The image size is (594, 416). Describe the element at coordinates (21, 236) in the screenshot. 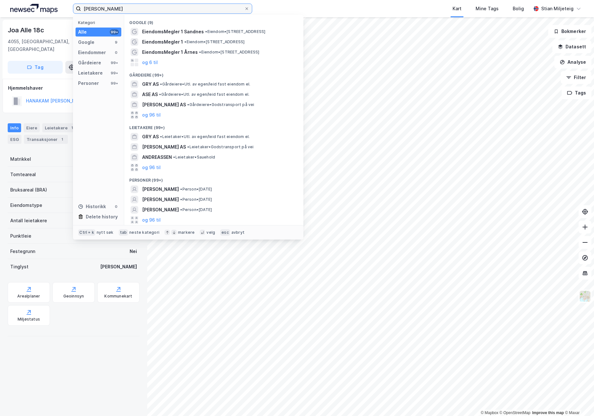

I see `div: Punktleie` at that location.